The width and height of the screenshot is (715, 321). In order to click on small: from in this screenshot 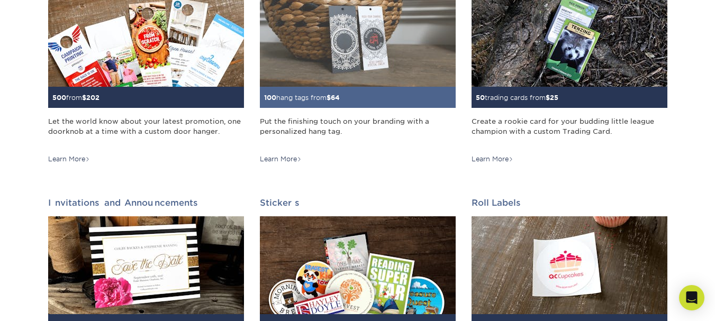, I will do `click(76, 97)`.